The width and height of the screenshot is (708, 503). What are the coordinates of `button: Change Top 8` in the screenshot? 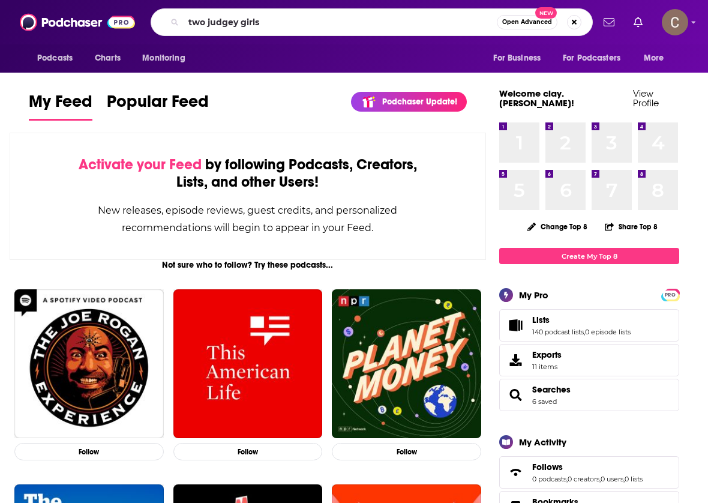 It's located at (557, 226).